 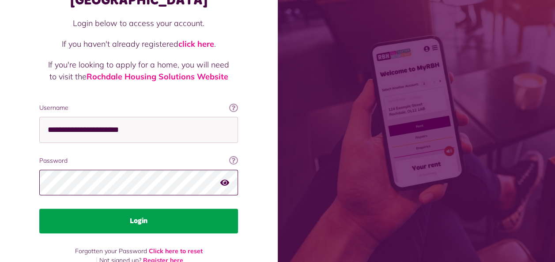 What do you see at coordinates (111, 251) in the screenshot?
I see `span: Forgotten your Password` at bounding box center [111, 251].